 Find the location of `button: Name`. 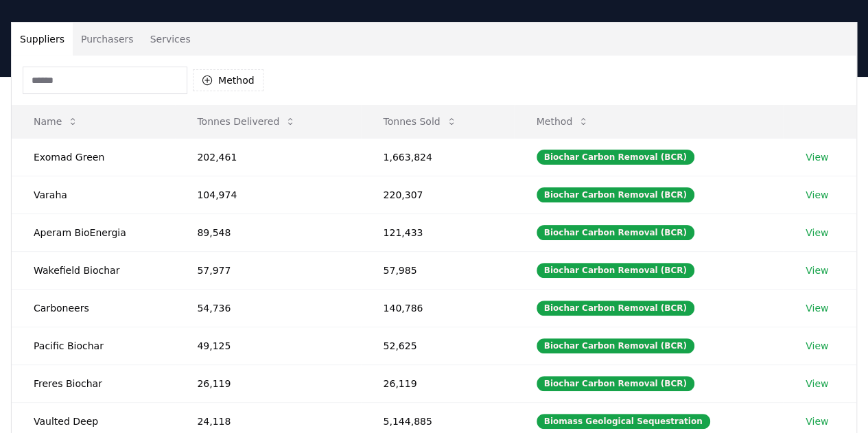

button: Name is located at coordinates (55, 121).